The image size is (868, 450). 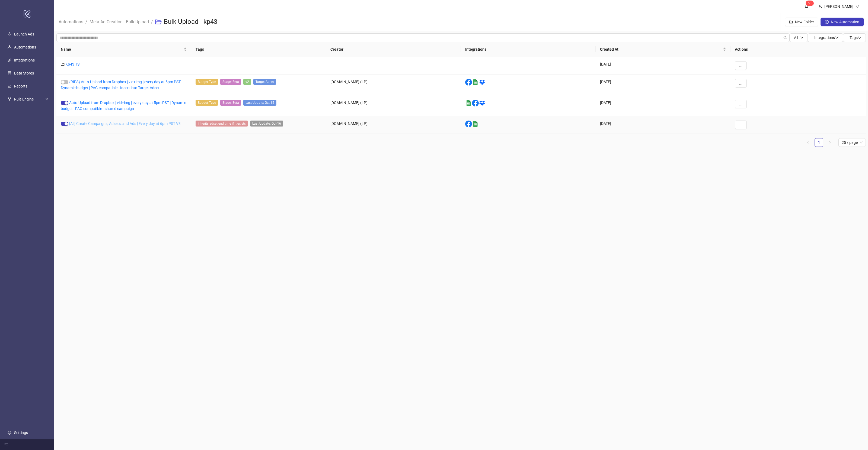 I want to click on a: {RIPA} Auto-Upload from Dropbox | vid+img | every day at 5pm PST | Dynamic budget | PAC-compatibl..., so click(x=122, y=85).